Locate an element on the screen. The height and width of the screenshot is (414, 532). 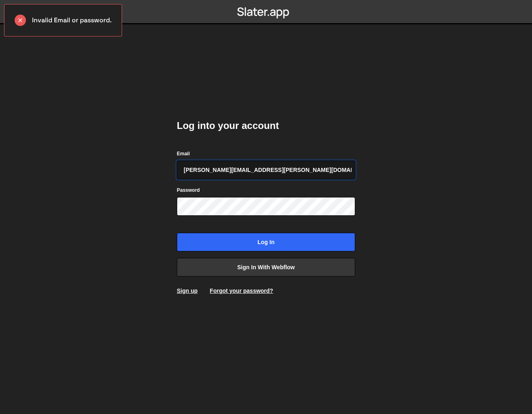
a: Sign in with Webflow is located at coordinates (266, 267).